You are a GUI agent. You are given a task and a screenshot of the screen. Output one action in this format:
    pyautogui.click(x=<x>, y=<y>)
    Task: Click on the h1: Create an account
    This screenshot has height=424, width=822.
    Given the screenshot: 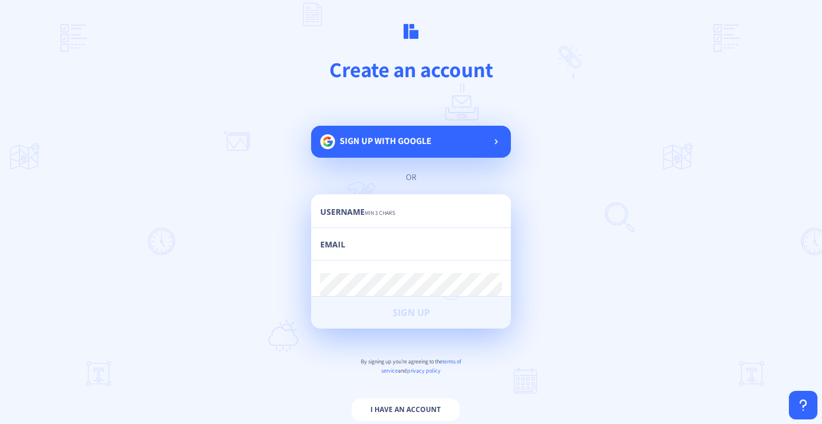 What is the action you would take?
    pyautogui.click(x=411, y=69)
    